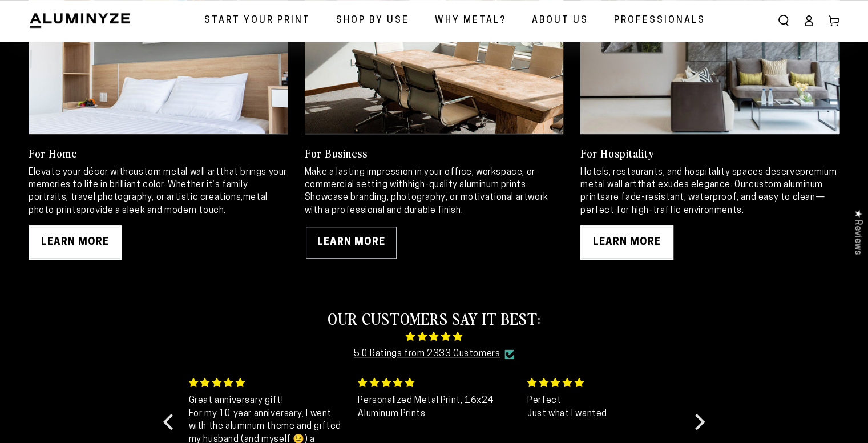  What do you see at coordinates (708, 179) in the screenshot?
I see `strong: premium metal wall art` at bounding box center [708, 179].